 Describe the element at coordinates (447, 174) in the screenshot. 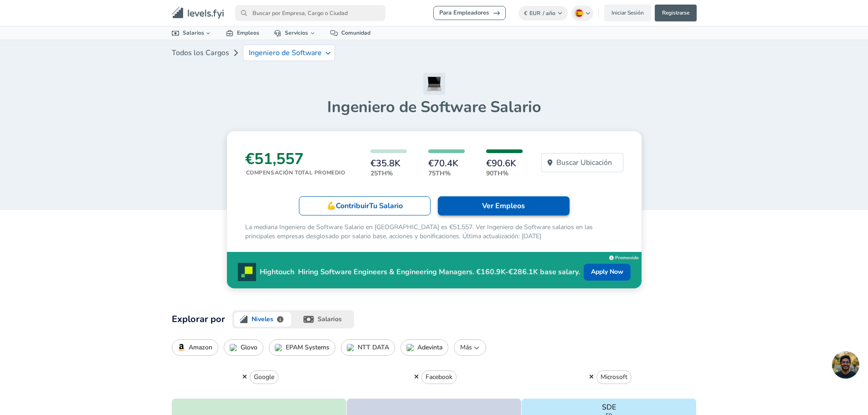

I see `p: 75th%` at that location.